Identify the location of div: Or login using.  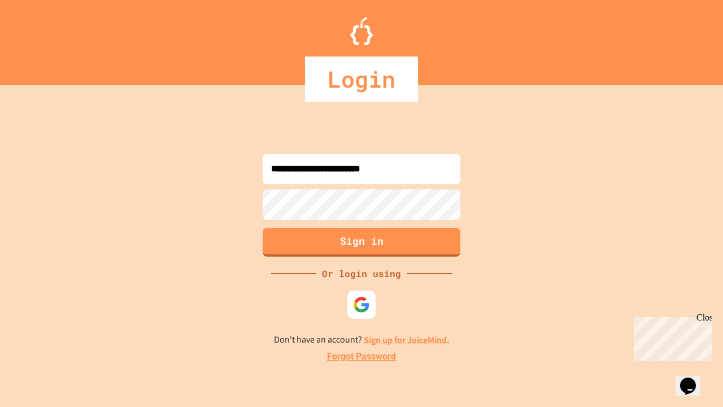
(362, 273).